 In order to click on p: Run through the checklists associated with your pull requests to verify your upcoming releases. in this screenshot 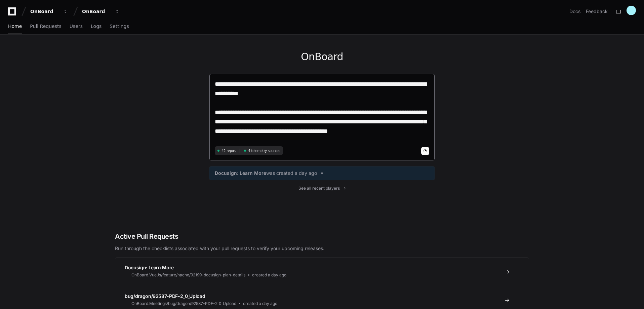, I will do `click(322, 248)`.